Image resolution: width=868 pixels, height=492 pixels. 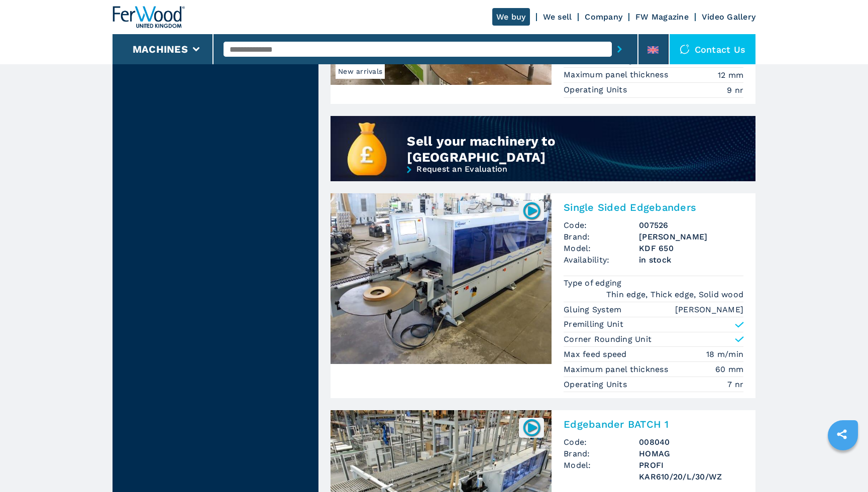 I want to click on span: Availability:, so click(x=602, y=260).